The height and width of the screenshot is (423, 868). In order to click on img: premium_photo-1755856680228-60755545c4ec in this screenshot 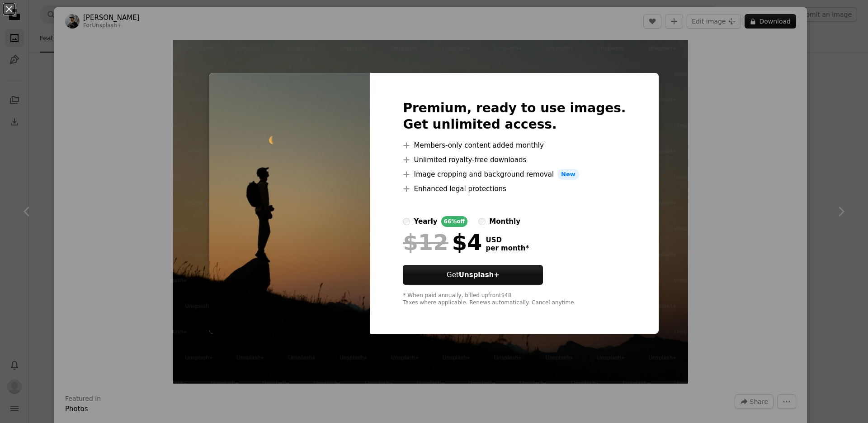, I will do `click(290, 203)`.